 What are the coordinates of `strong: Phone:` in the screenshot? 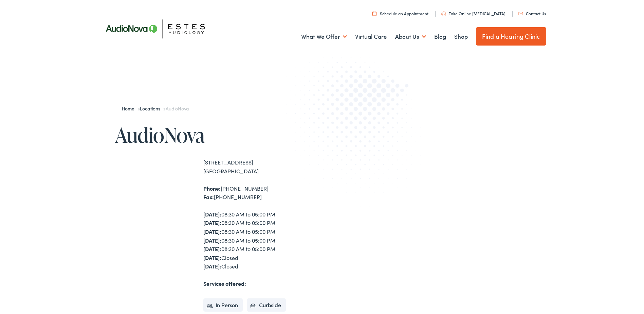 It's located at (212, 188).